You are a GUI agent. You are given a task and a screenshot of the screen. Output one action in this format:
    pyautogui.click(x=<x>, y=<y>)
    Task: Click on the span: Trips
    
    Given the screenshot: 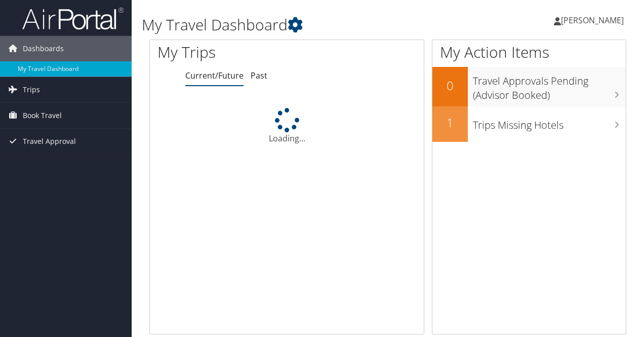 What is the action you would take?
    pyautogui.click(x=31, y=90)
    